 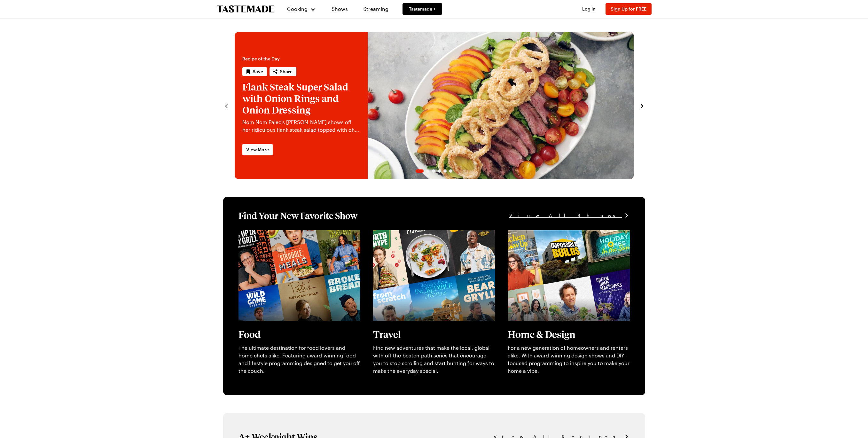 I want to click on button: navigate to previous item, so click(x=227, y=105).